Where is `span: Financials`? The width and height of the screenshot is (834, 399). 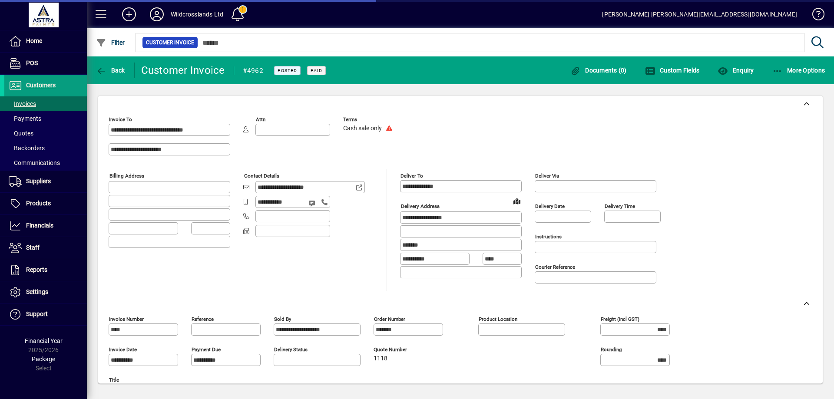 span: Financials is located at coordinates (40, 225).